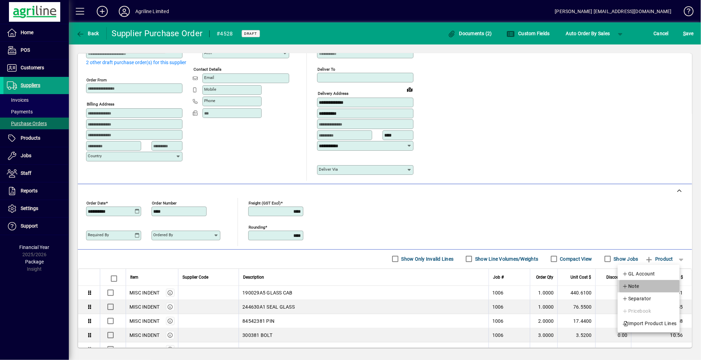 This screenshot has width=701, height=360. What do you see at coordinates (649, 286) in the screenshot?
I see `button: Note` at bounding box center [649, 286].